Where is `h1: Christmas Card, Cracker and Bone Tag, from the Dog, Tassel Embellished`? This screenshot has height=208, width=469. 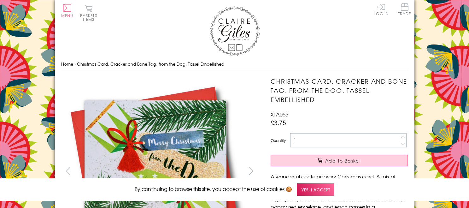 h1: Christmas Card, Cracker and Bone Tag, from the Dog, Tassel Embellished is located at coordinates (339, 90).